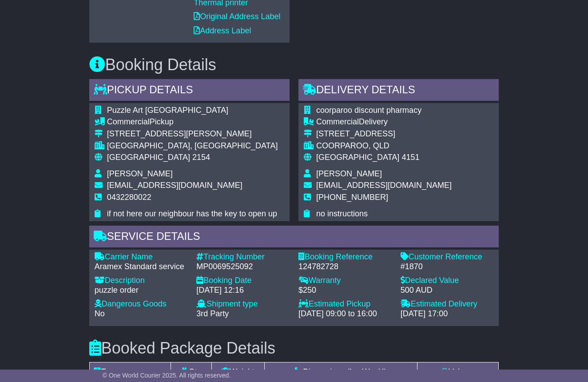  What do you see at coordinates (238, 372) in the screenshot?
I see `td: Weight` at bounding box center [238, 372].